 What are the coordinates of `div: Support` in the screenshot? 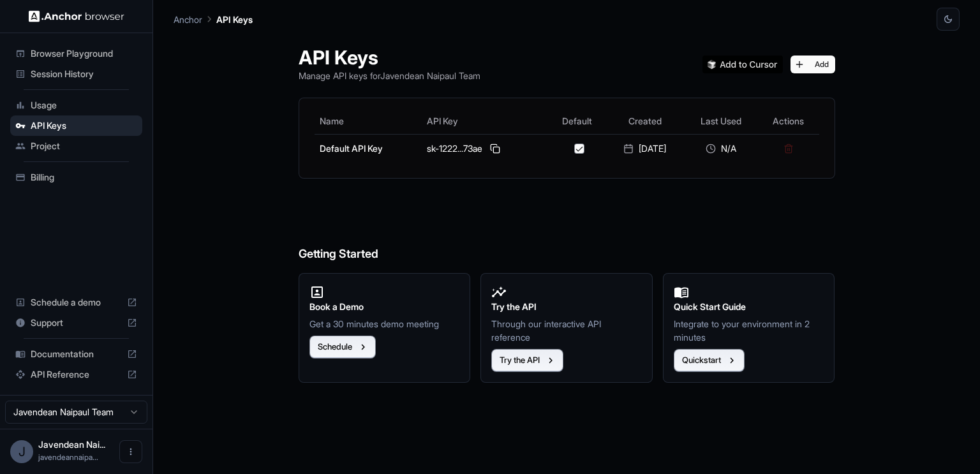 It's located at (76, 323).